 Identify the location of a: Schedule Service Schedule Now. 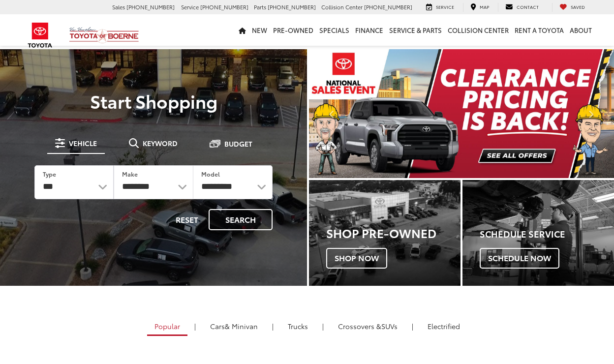
(539, 233).